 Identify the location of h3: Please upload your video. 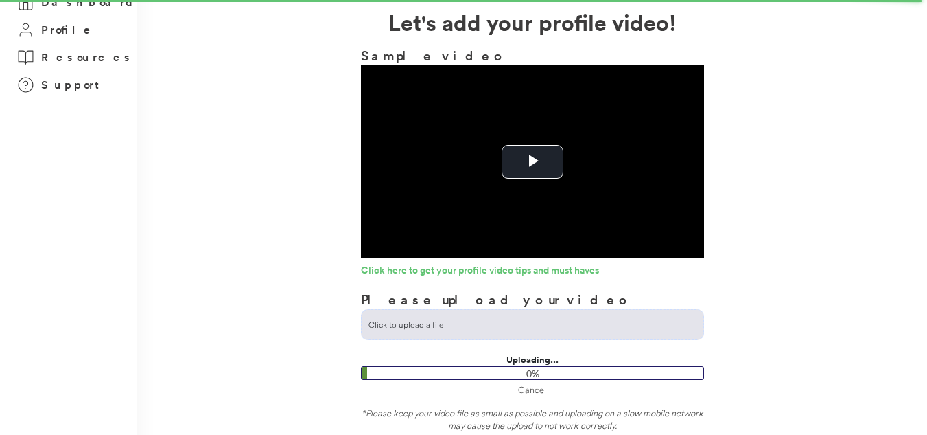
(496, 299).